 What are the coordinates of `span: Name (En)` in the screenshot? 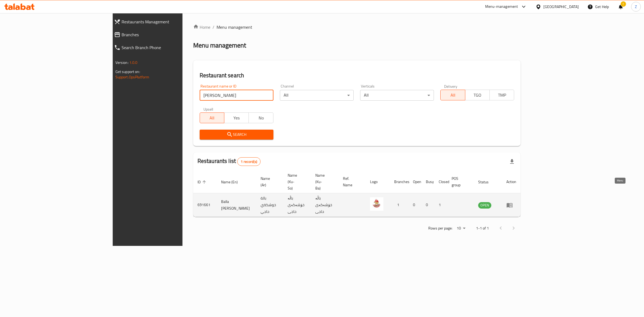 It's located at (233, 182).